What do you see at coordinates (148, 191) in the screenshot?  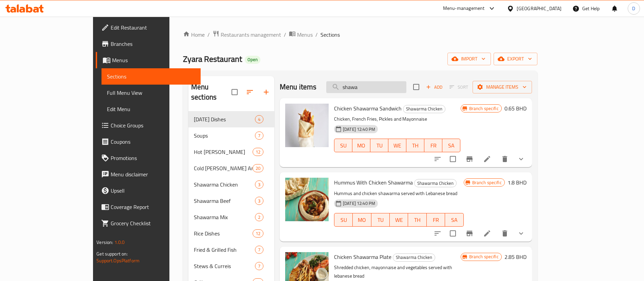 I see `a: Upsell` at bounding box center [148, 191].